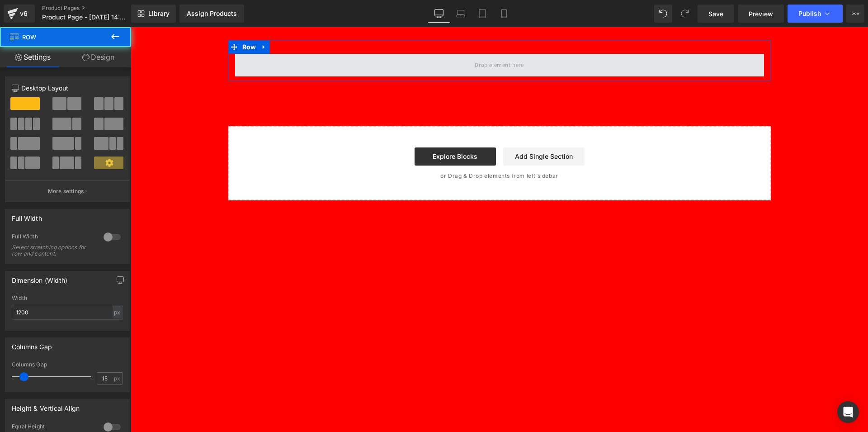 The height and width of the screenshot is (432, 868). What do you see at coordinates (68, 87) in the screenshot?
I see `p: Desktop Layout` at bounding box center [68, 87].